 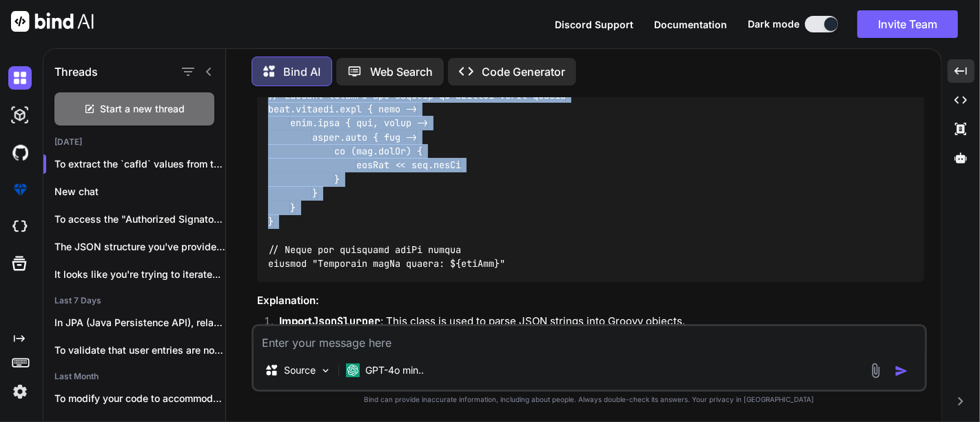 I want to click on h1: Threads, so click(x=76, y=72).